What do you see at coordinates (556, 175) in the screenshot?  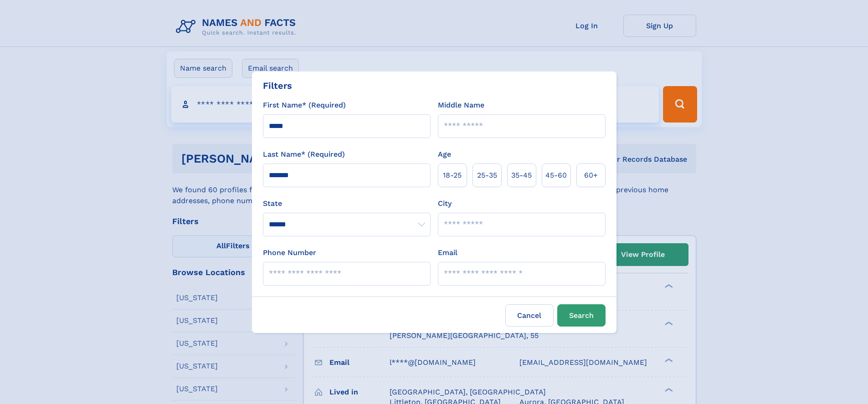 I see `span: 45‑60` at bounding box center [556, 175].